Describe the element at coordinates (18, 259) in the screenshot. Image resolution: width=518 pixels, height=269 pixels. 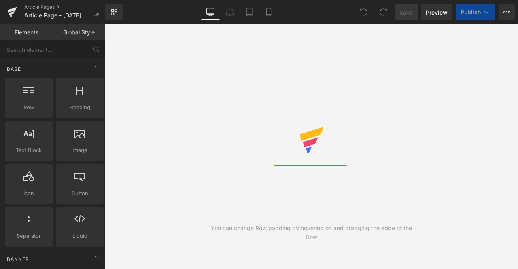
I see `span: Banner` at that location.